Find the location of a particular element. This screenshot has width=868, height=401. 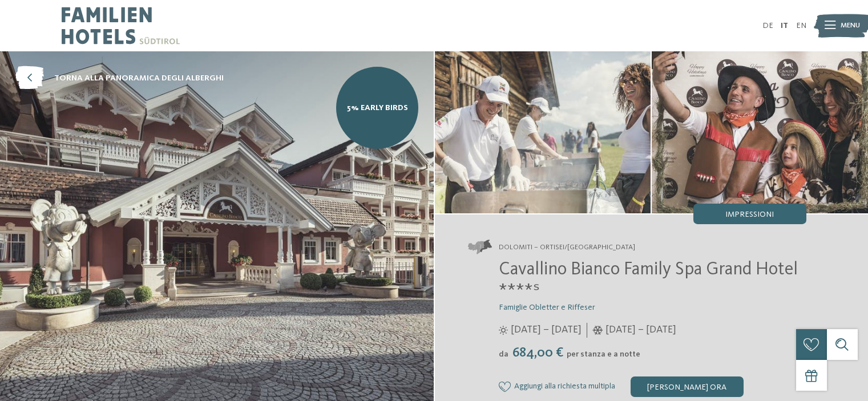

a: EN is located at coordinates (801, 26).